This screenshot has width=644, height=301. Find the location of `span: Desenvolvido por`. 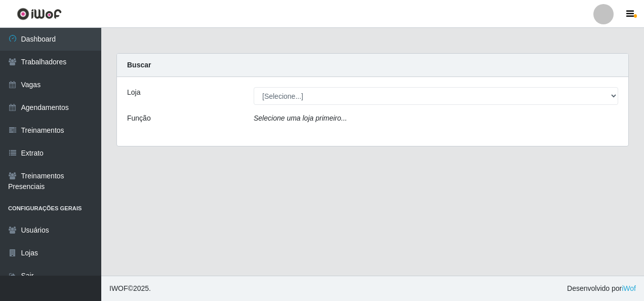

span: Desenvolvido por is located at coordinates (602, 288).